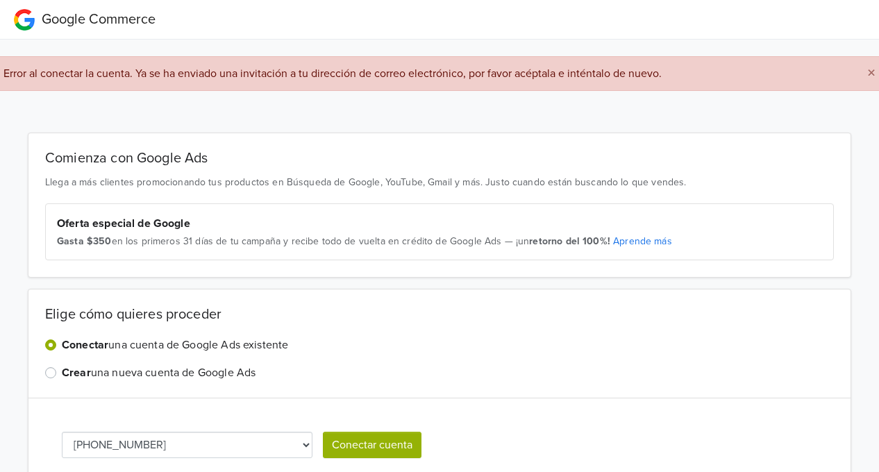 The height and width of the screenshot is (472, 879). What do you see at coordinates (158, 373) in the screenshot?
I see `label: una nueva cuenta de Google Ads` at bounding box center [158, 373].